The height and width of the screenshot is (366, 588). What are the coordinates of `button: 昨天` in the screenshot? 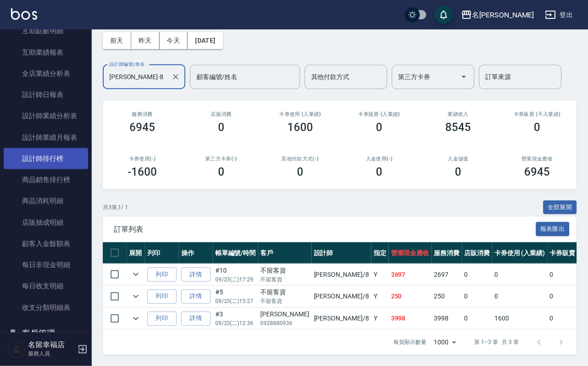 It's located at (145, 40).